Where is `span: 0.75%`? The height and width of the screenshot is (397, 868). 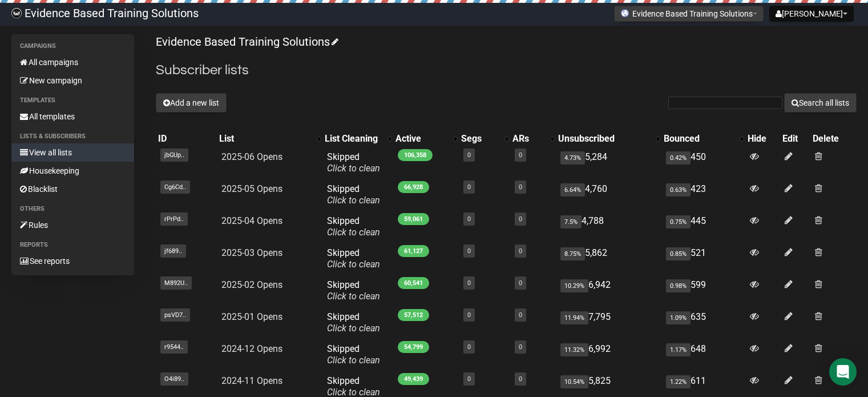
span: 0.75% is located at coordinates (678, 221).